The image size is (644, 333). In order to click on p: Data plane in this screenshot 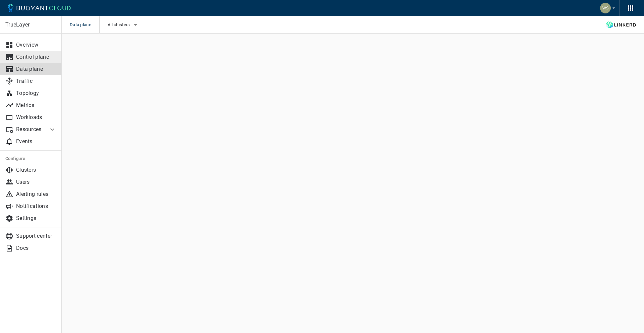, I will do `click(36, 69)`.